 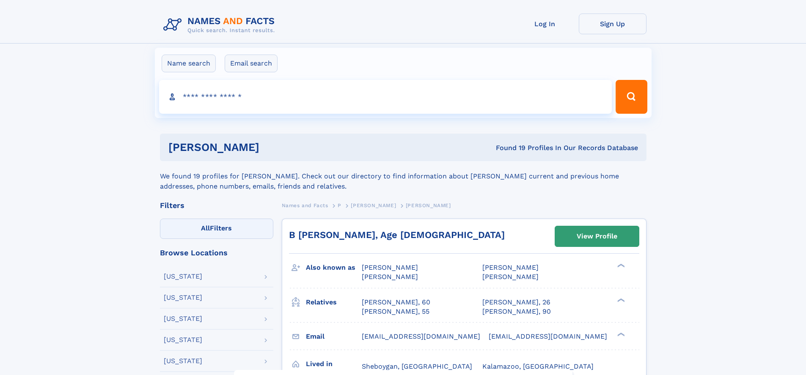 I want to click on span: All, so click(x=205, y=228).